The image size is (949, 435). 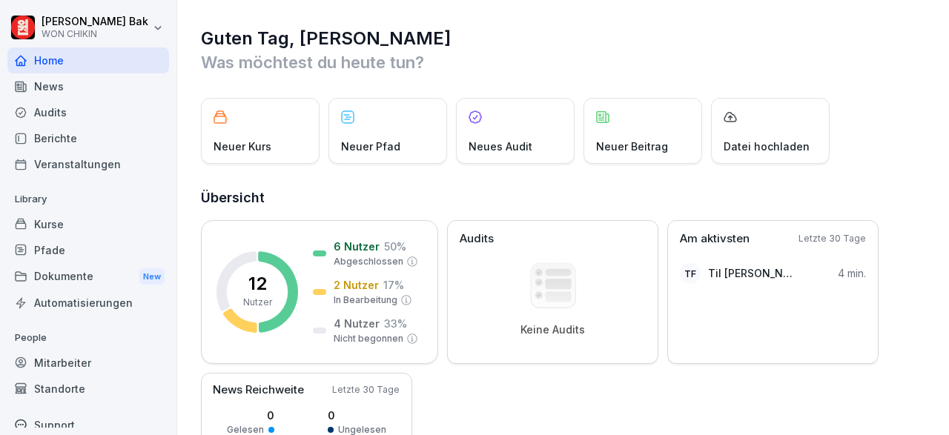 I want to click on div: Home, so click(x=88, y=60).